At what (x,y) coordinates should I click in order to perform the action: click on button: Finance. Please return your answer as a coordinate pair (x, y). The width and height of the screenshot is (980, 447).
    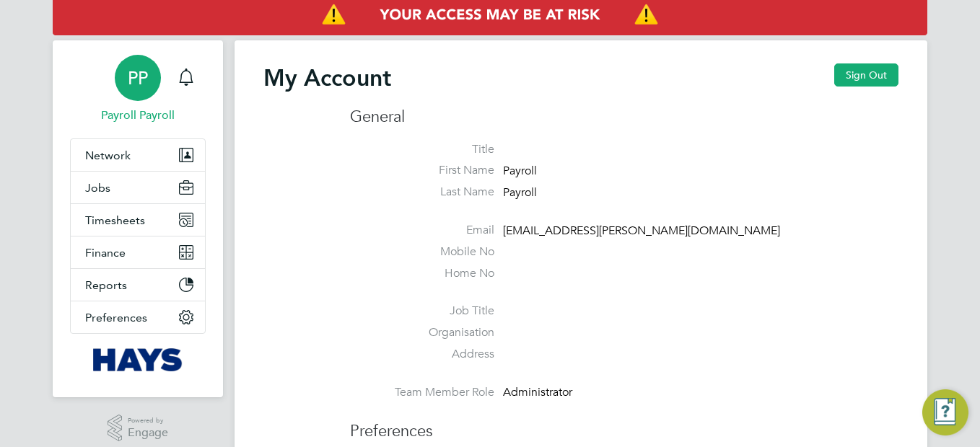
    Looking at the image, I should click on (138, 252).